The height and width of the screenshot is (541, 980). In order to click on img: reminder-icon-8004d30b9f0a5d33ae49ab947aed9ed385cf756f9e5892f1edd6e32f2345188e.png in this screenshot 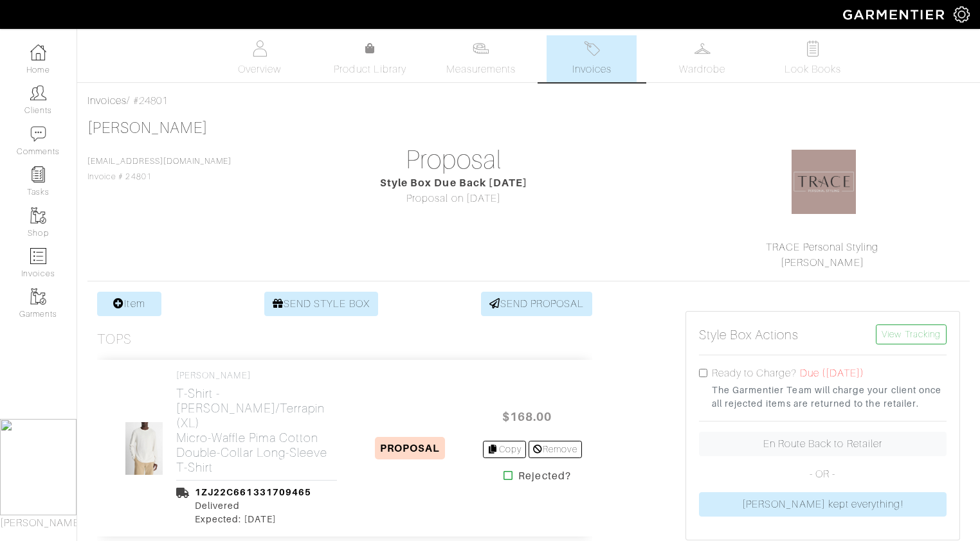, I will do `click(38, 174)`.